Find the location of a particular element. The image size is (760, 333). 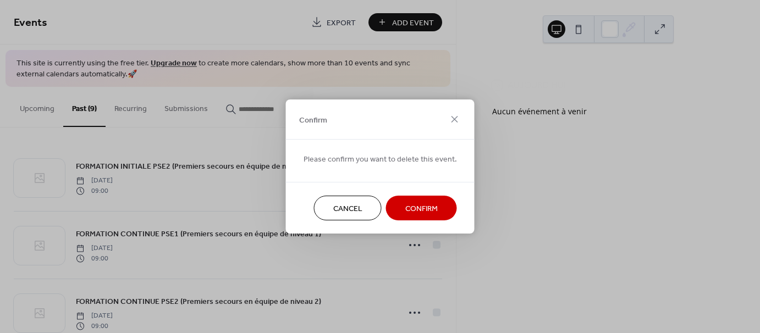

span: Cancel is located at coordinates (348, 209).